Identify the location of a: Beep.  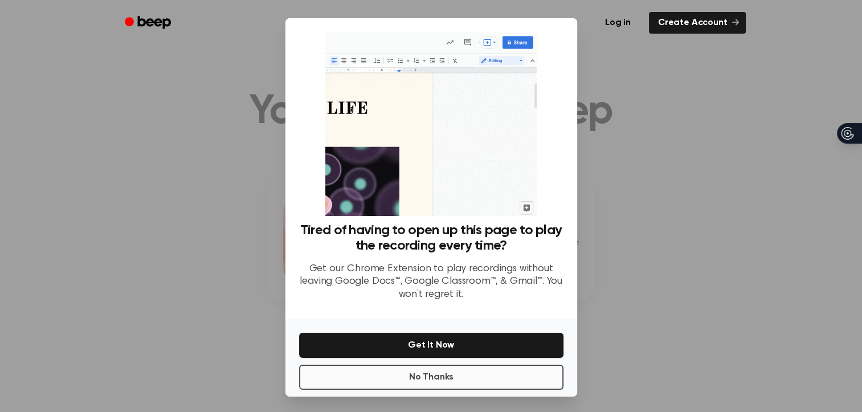
(149, 23).